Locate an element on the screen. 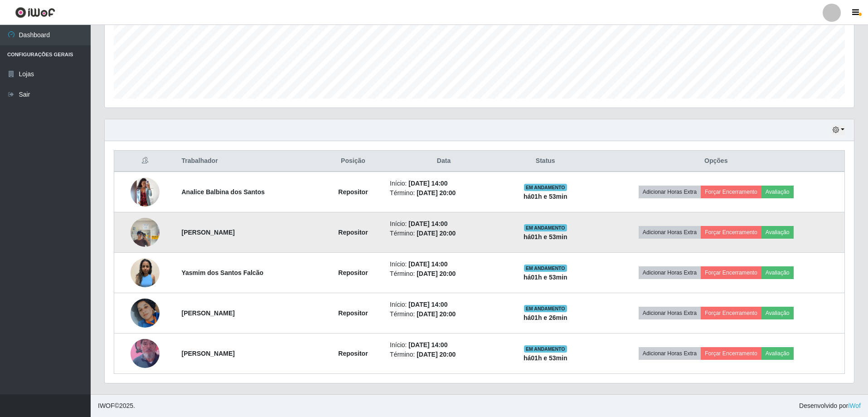 Image resolution: width=868 pixels, height=417 pixels. img: CoreUI Logo is located at coordinates (35, 12).